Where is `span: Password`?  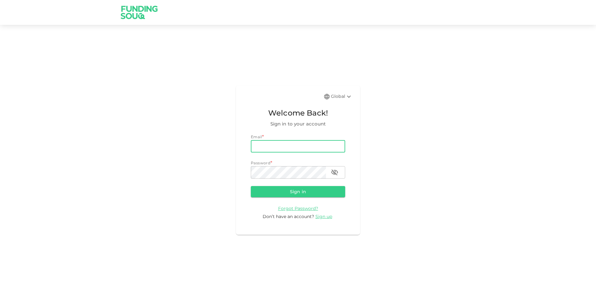
span: Password is located at coordinates (260, 163).